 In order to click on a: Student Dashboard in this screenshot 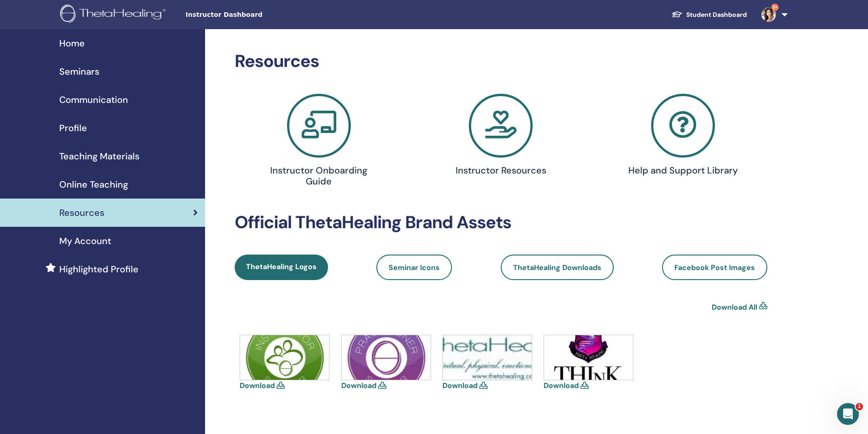, I will do `click(710, 15)`.